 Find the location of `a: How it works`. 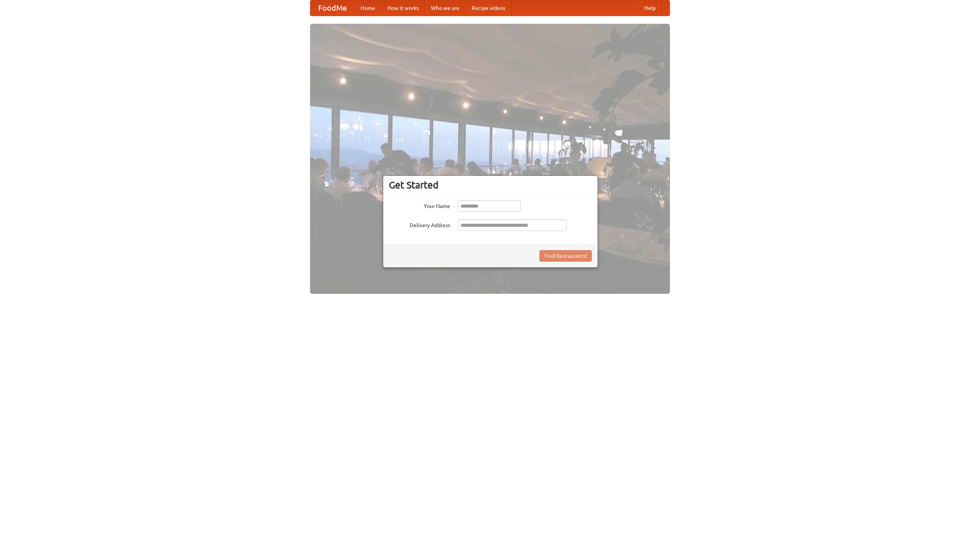

a: How it works is located at coordinates (403, 8).